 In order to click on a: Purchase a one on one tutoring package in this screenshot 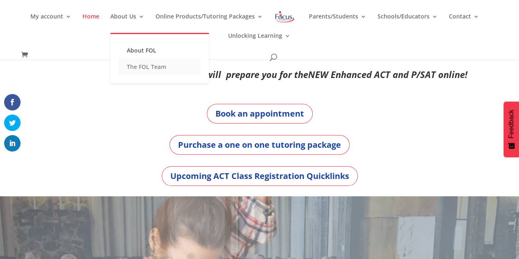, I will do `click(259, 145)`.